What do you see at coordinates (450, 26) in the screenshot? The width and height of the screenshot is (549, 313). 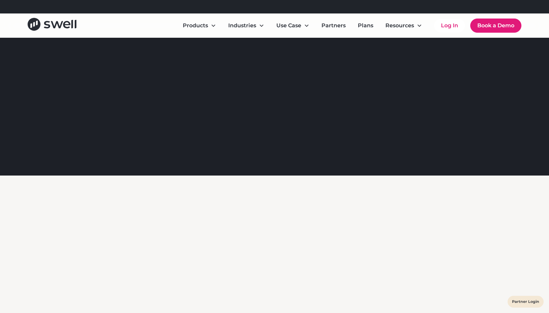 I see `a: Log In` at bounding box center [450, 26].